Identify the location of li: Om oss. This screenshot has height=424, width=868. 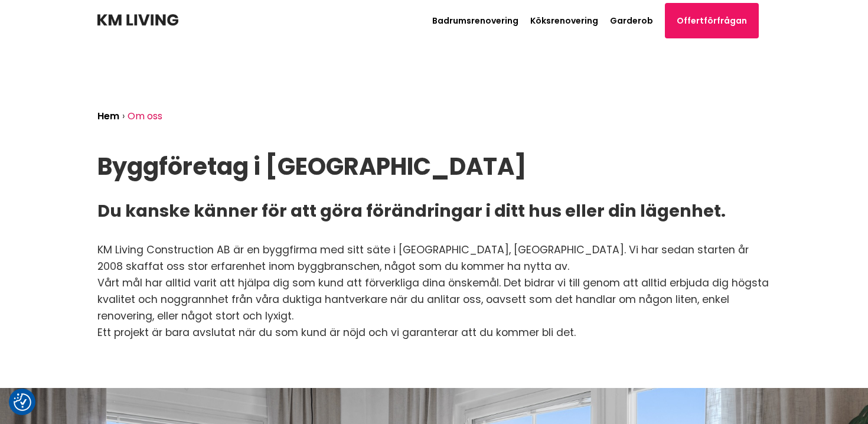
(147, 117).